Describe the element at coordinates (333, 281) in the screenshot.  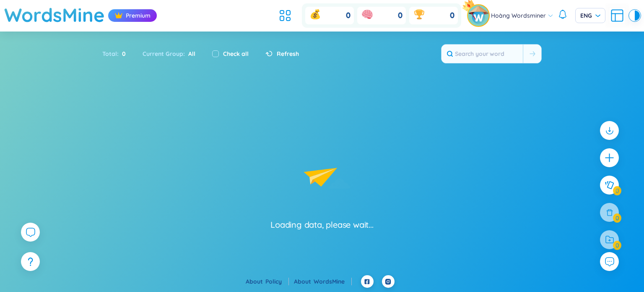
I see `a: WordsMine` at that location.